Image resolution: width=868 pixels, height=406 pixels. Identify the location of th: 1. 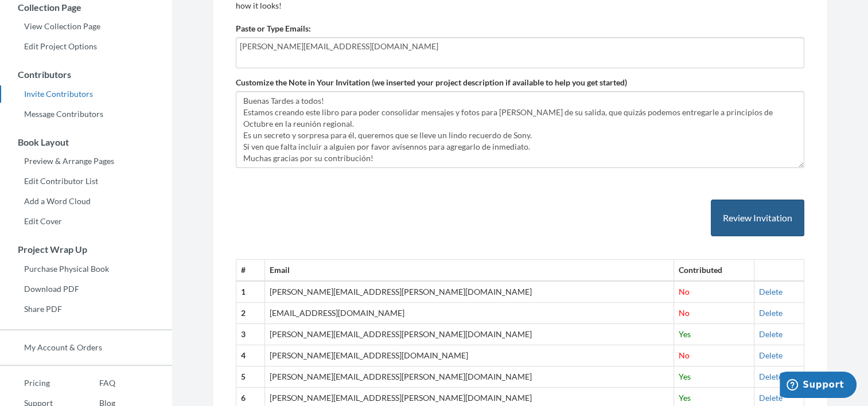
(251, 291).